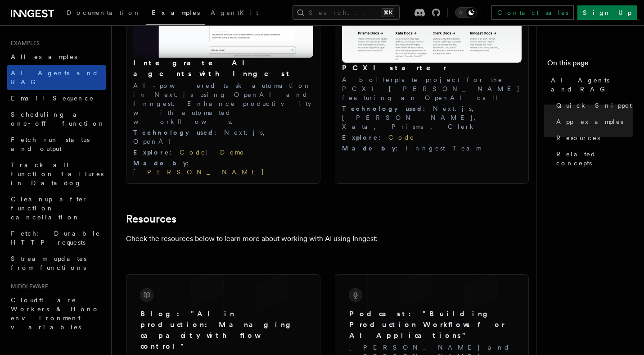 This screenshot has height=355, width=644. Describe the element at coordinates (346, 12) in the screenshot. I see `button: Search...⌘K` at that location.